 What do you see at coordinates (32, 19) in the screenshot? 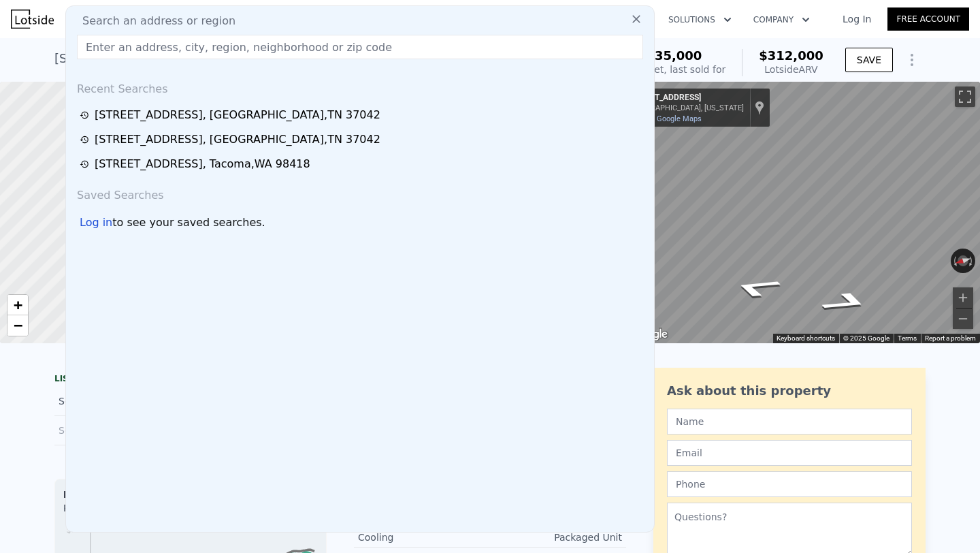
I see `img: Lotside` at bounding box center [32, 19].